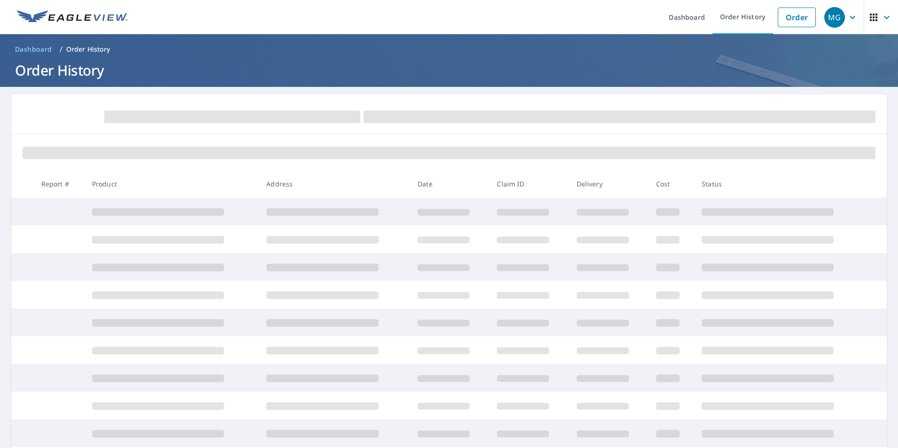 The height and width of the screenshot is (448, 898). I want to click on th: Date, so click(450, 184).